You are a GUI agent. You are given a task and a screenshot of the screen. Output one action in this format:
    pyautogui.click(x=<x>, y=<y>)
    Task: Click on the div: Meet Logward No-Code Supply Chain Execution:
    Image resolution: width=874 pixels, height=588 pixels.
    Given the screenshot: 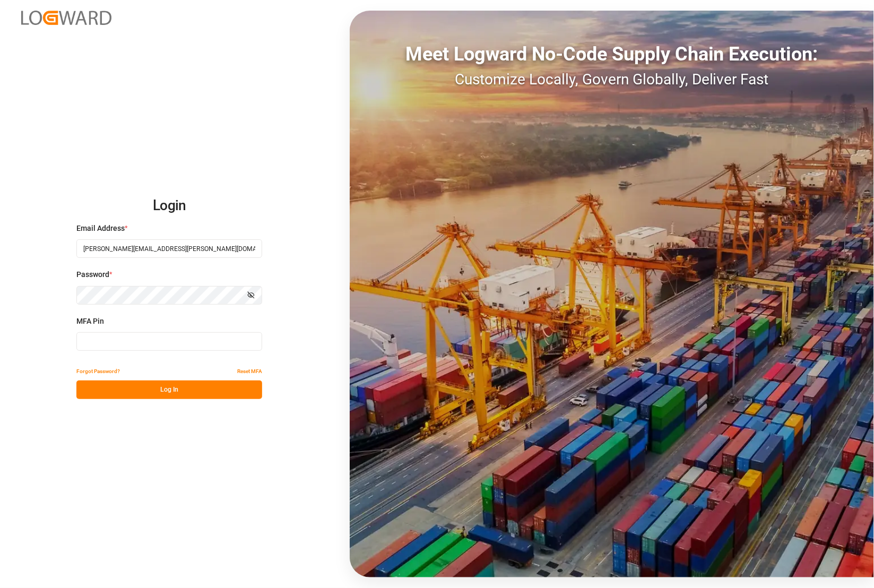 What is the action you would take?
    pyautogui.click(x=612, y=54)
    